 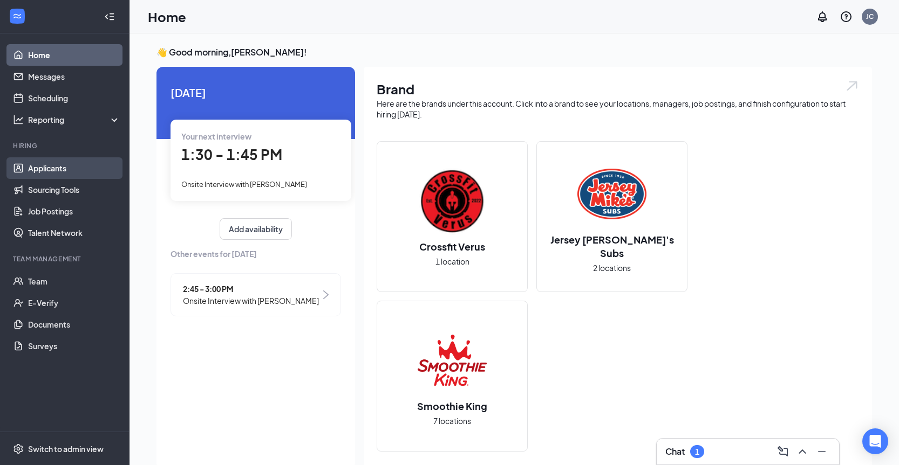 I want to click on h2: Crossfit Verus, so click(x=452, y=246).